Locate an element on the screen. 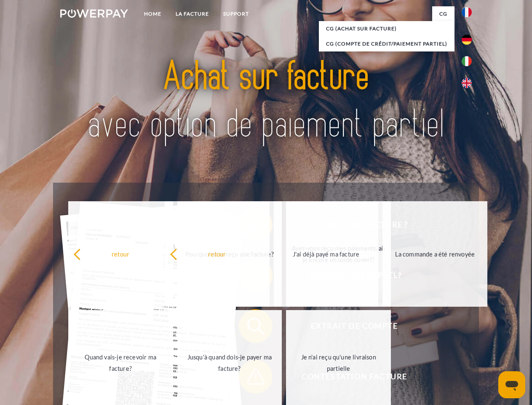  div: La commande a été renvoyée is located at coordinates (435, 254).